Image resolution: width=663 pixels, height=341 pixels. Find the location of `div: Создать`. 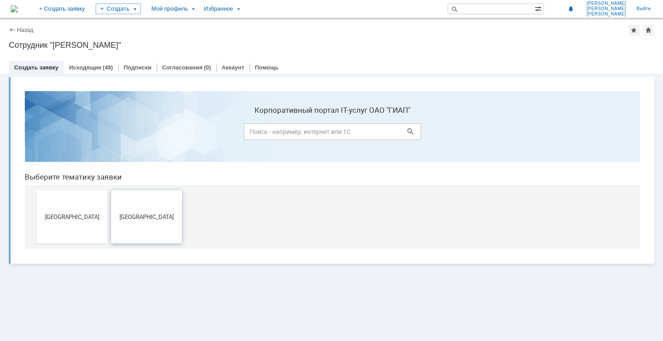

div: Создать is located at coordinates (118, 9).